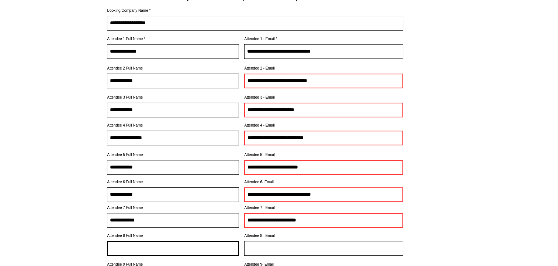 The height and width of the screenshot is (266, 558). What do you see at coordinates (173, 69) in the screenshot?
I see `label: Attendee 2 Full Name` at bounding box center [173, 69].